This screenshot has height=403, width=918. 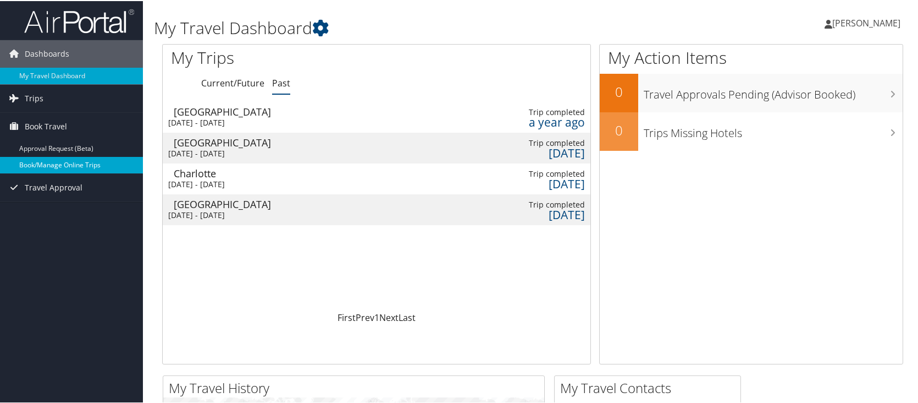 I want to click on h2: My Travel Contacts, so click(x=651, y=387).